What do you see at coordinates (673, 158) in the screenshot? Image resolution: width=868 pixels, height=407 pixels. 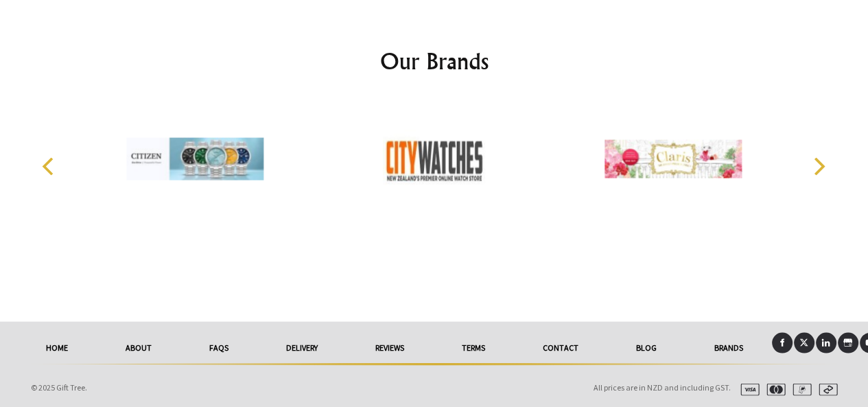 I see `img: CLARIS THE CHICEST MOUSE IN PARIS` at bounding box center [673, 158].